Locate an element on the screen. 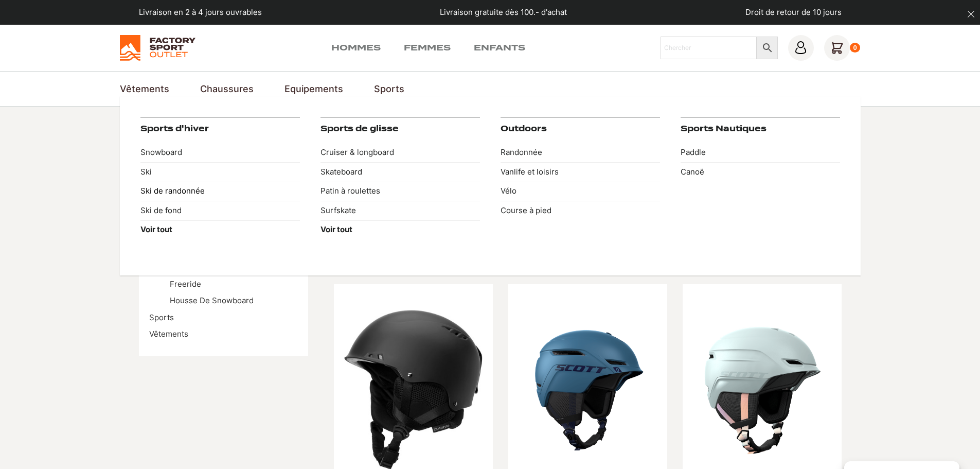 This screenshot has width=980, height=469. a: Snowboard is located at coordinates (220, 153).